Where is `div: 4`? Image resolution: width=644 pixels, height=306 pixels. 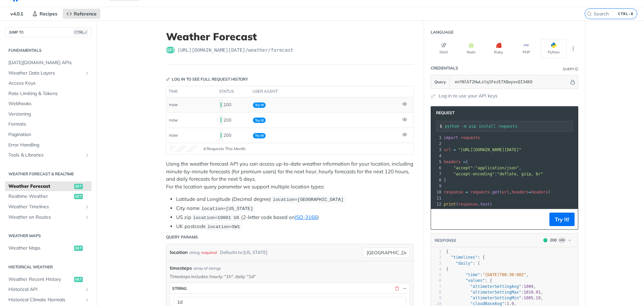
div: 4 is located at coordinates (437, 156).